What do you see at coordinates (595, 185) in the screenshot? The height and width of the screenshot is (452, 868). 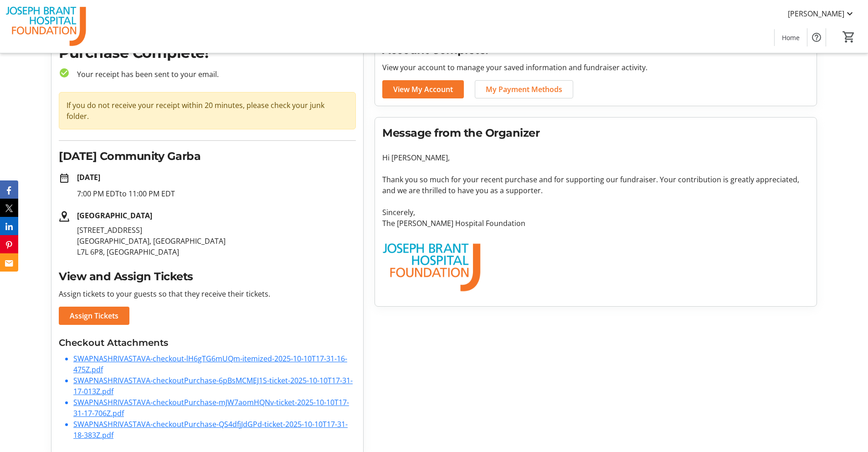 I see `p: Thank you so much for your recent purchase and for supporting our fundraiser. Your contribution i...` at bounding box center [595, 185].